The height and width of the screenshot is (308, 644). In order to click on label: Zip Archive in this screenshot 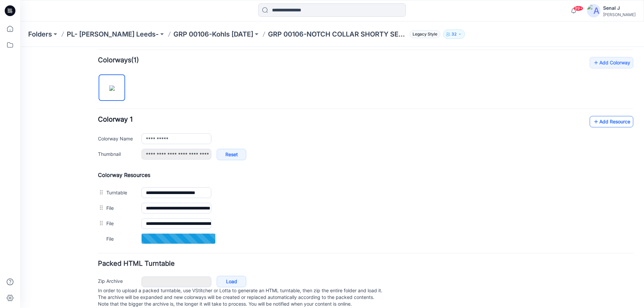, I will do `click(96, 234)`.